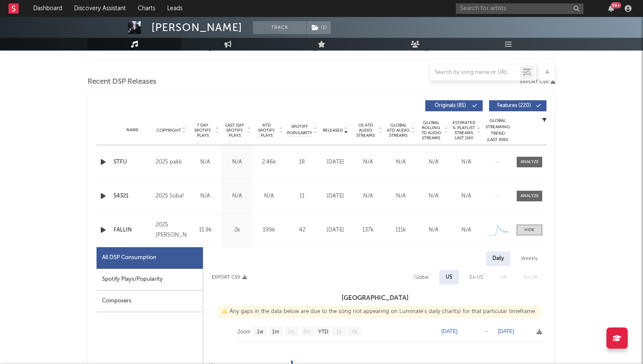 This screenshot has width=643, height=364. What do you see at coordinates (302, 196) in the screenshot?
I see `div: 11` at bounding box center [302, 196].